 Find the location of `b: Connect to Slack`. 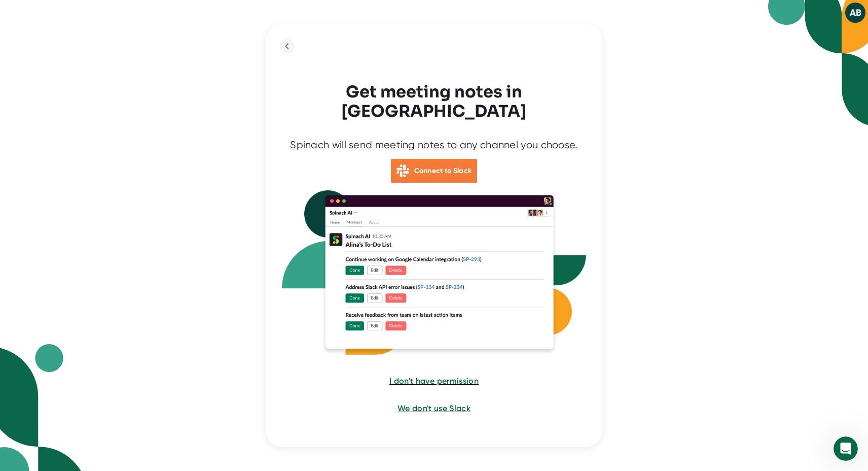

b: Connect to Slack is located at coordinates (443, 171).